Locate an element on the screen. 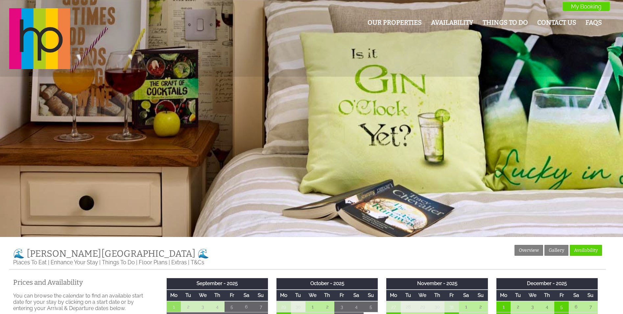 Image resolution: width=623 pixels, height=314 pixels. a: My Booking is located at coordinates (586, 7).